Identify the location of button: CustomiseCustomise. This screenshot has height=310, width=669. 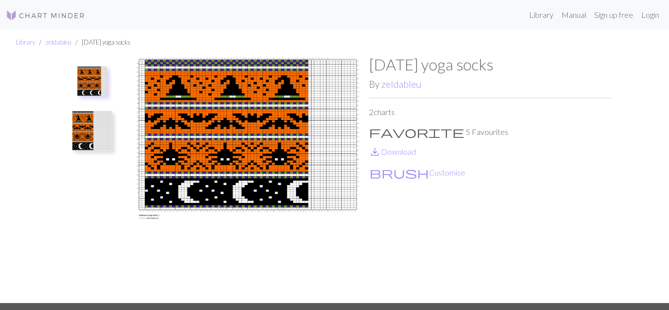
(417, 173).